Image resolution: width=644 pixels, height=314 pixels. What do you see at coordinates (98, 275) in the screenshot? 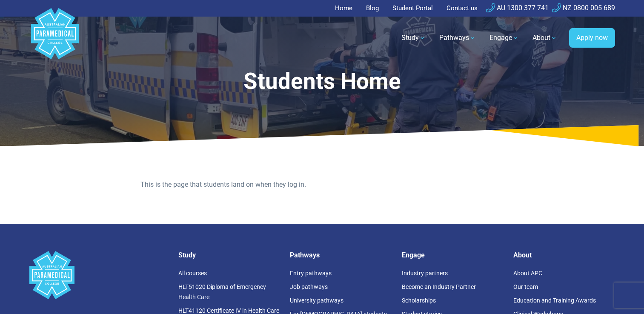
I see `a: Space` at bounding box center [98, 275].